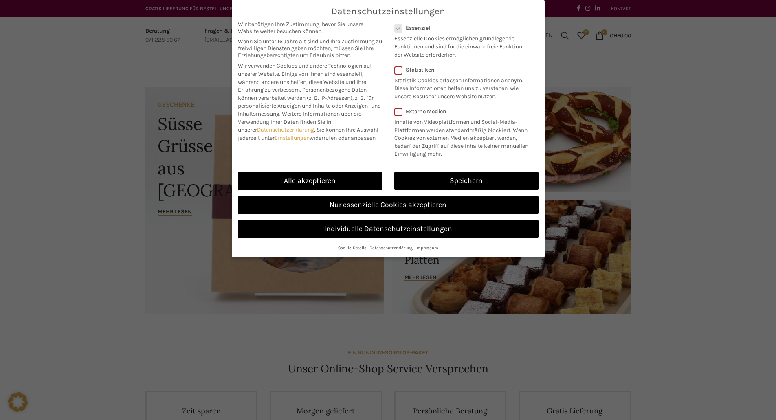 Image resolution: width=776 pixels, height=420 pixels. What do you see at coordinates (352, 248) in the screenshot?
I see `a: Cookie-Details` at bounding box center [352, 248].